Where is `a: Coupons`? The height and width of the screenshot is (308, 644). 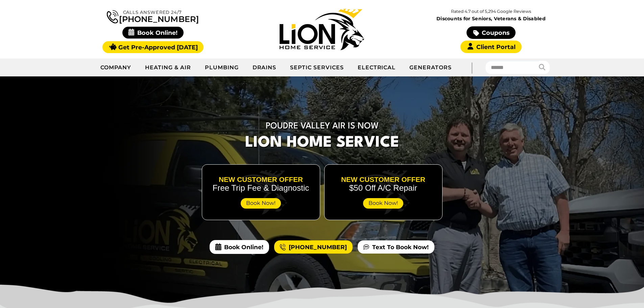 a: Coupons is located at coordinates (491, 33).